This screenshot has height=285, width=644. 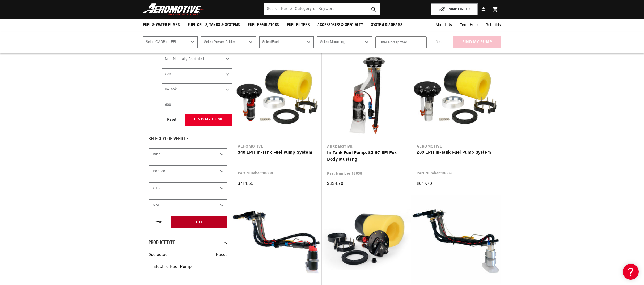 What do you see at coordinates (469, 25) in the screenshot?
I see `span: Tech Help` at bounding box center [469, 25].